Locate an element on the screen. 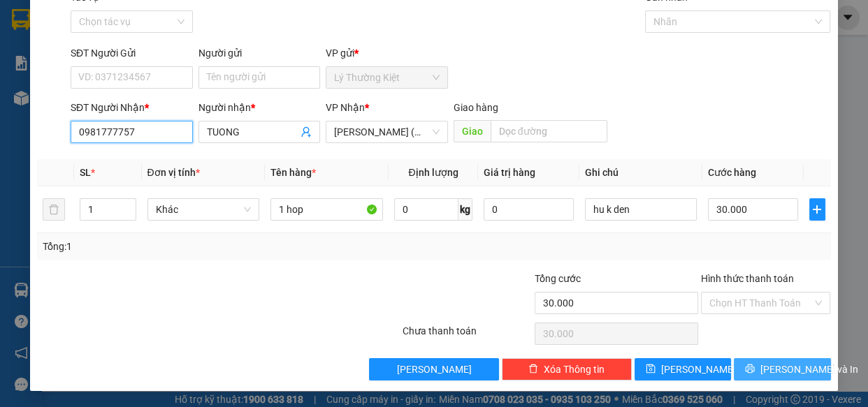  div: Người nhận is located at coordinates (260, 108).